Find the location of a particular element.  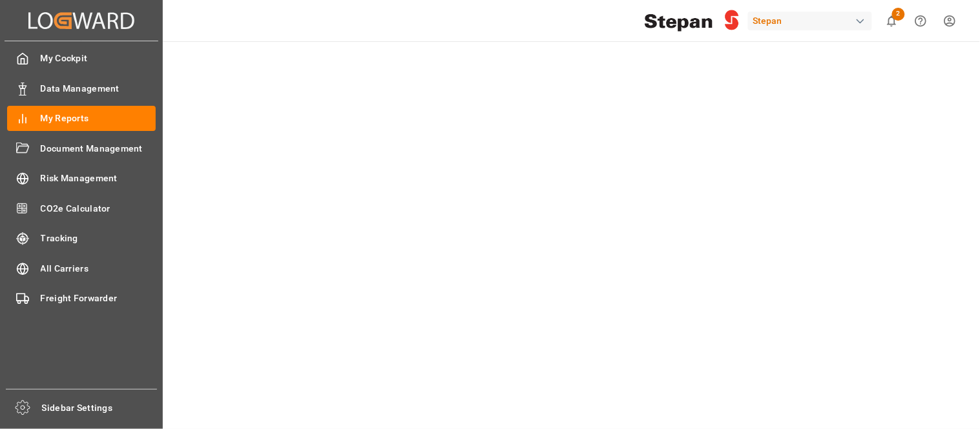

span: Tracking is located at coordinates (98, 238).